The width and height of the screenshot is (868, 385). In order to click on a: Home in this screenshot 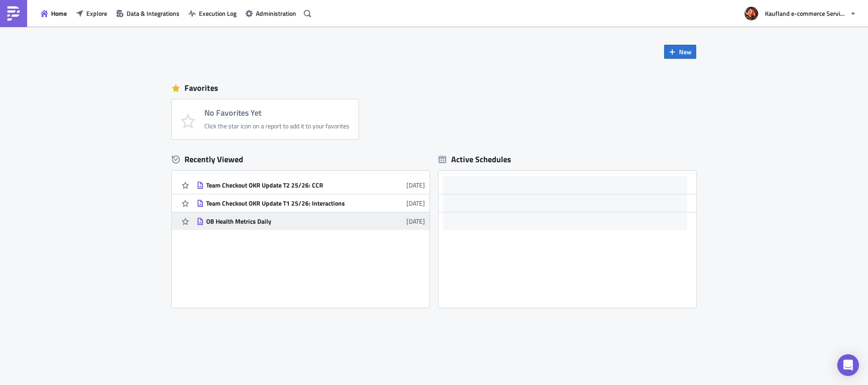, I will do `click(54, 13)`.